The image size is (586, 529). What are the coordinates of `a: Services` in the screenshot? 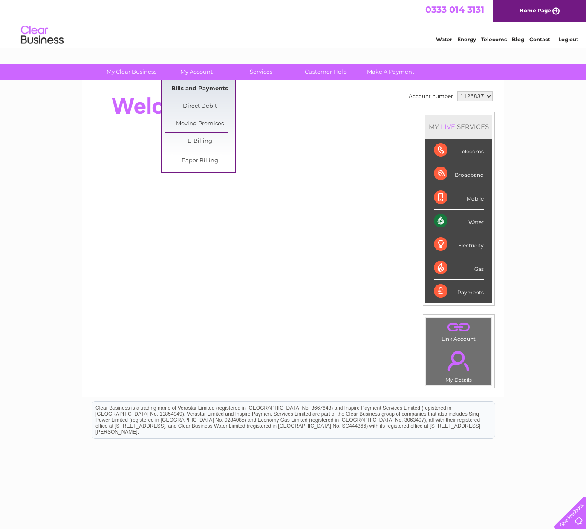 It's located at (261, 72).